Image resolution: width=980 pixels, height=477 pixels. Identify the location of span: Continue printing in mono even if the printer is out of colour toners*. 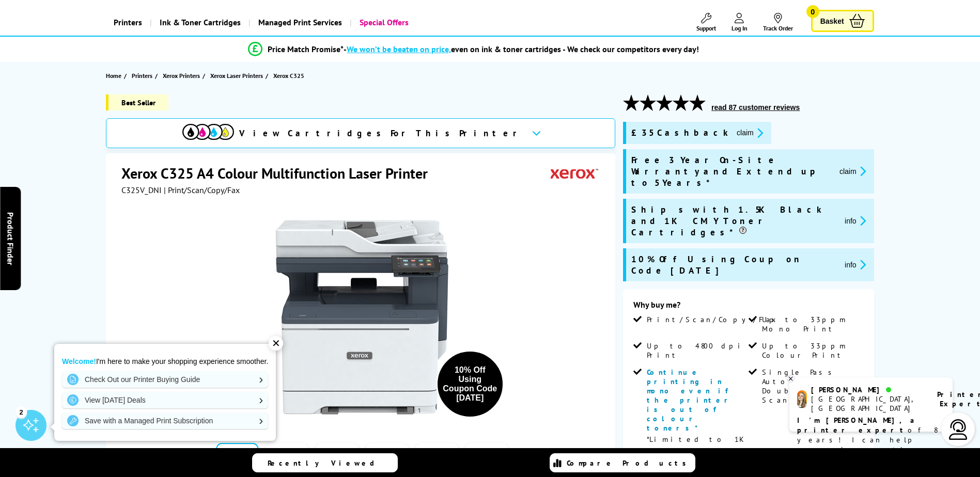
(690, 400).